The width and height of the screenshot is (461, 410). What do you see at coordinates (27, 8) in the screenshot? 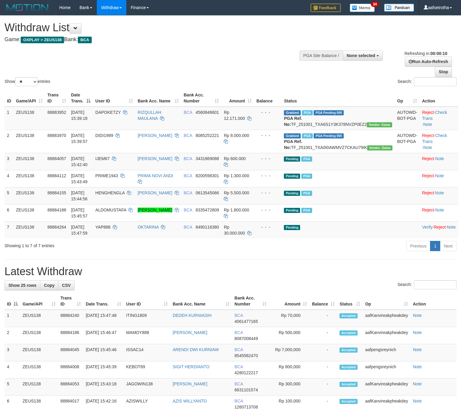
I see `img: MOTION_logo.png` at bounding box center [27, 8].